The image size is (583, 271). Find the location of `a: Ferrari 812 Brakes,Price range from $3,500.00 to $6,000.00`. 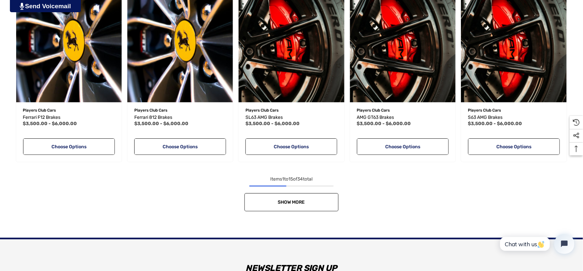

a: Ferrari 812 Brakes,Price range from $3,500.00 to $6,000.00 is located at coordinates (180, 117).